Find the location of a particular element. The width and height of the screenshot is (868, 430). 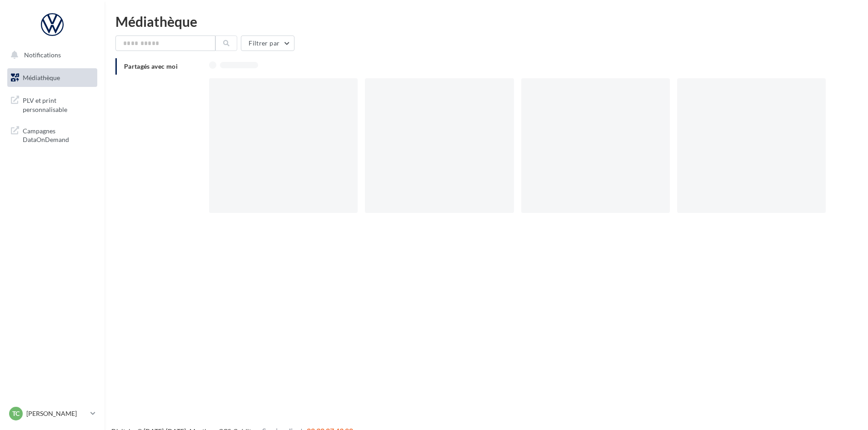

span: Médiathèque is located at coordinates (41, 78).